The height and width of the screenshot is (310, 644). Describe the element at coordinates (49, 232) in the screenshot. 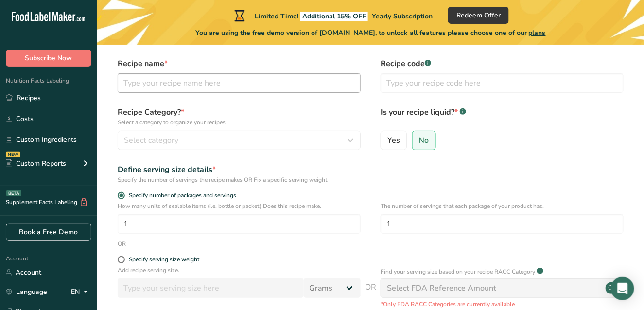

I see `a: Book a Free Demo` at that location.